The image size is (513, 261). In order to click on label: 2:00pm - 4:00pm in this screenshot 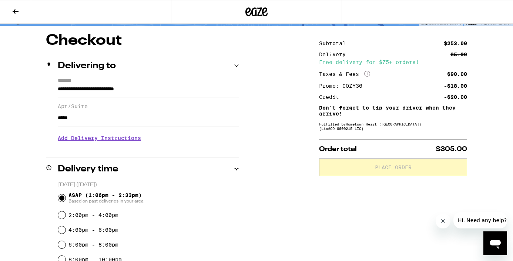, I will do `click(93, 215)`.